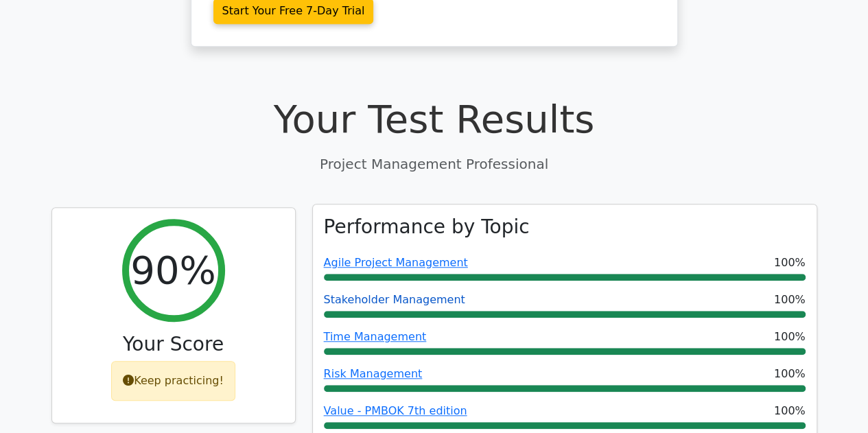  What do you see at coordinates (395, 410) in the screenshot?
I see `a: Value - PMBOK 7th edition` at bounding box center [395, 410].